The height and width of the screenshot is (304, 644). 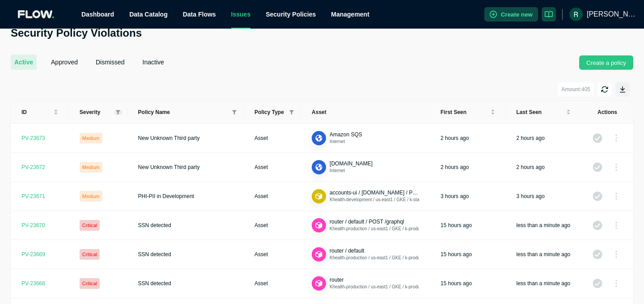 What do you see at coordinates (367, 222) in the screenshot?
I see `button: router / default / POST /graphql` at bounding box center [367, 222].